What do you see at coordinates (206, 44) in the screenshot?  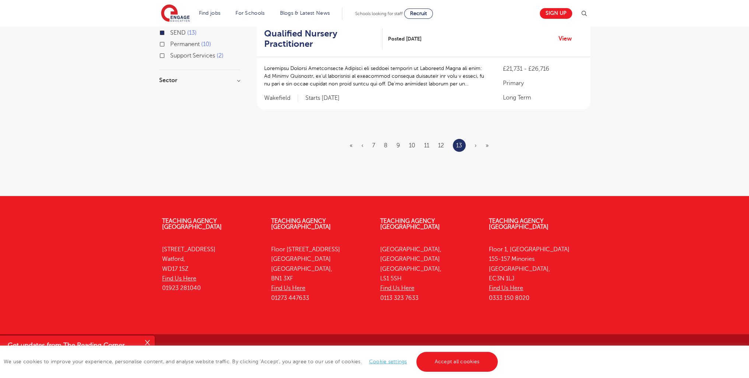 I see `span: 10` at bounding box center [206, 44].